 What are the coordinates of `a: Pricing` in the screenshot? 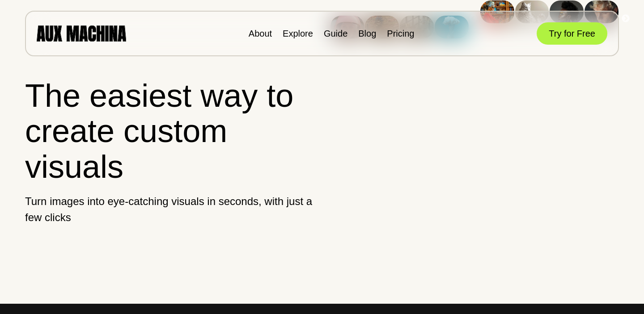 It's located at (400, 33).